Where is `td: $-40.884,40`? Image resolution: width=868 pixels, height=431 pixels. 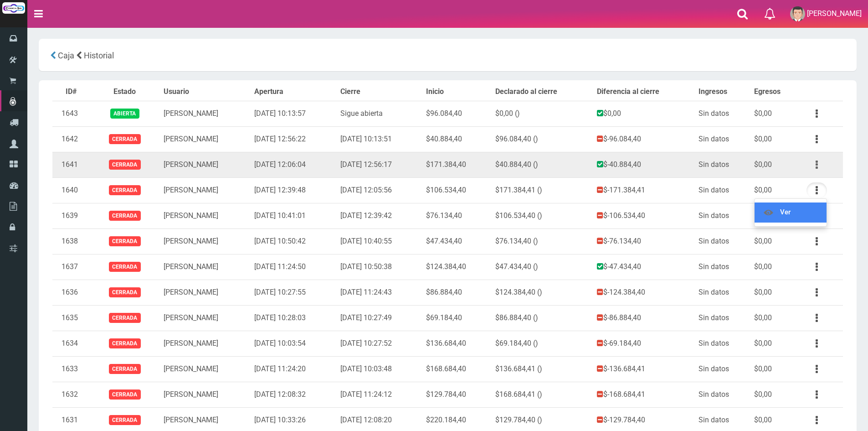
td: $-40.884,40 is located at coordinates (644, 165).